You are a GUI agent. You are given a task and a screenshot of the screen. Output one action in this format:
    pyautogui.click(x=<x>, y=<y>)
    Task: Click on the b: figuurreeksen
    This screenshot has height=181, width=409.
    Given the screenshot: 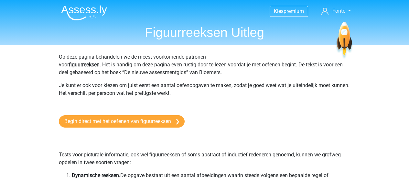 What is the action you would take?
    pyautogui.click(x=84, y=64)
    